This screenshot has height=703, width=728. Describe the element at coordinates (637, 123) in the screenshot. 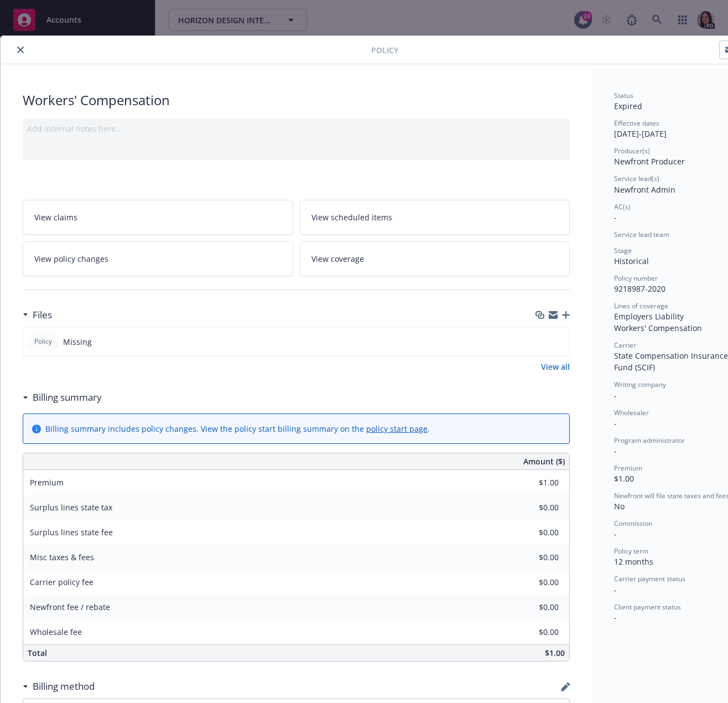

I see `span: Effective dates` at that location.